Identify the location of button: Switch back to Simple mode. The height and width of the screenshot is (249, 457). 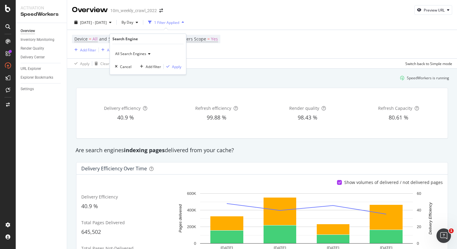
(428, 64).